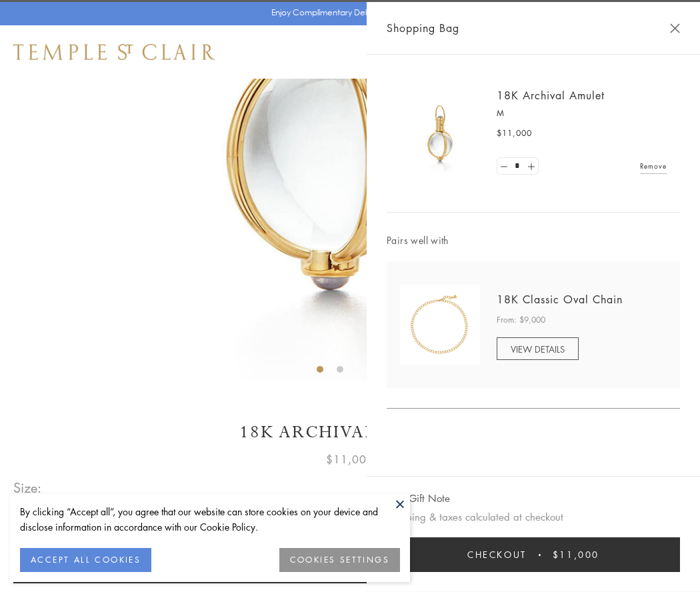 The height and width of the screenshot is (592, 700). What do you see at coordinates (85, 560) in the screenshot?
I see `button: ACCEPT ALL COOKIES` at bounding box center [85, 560].